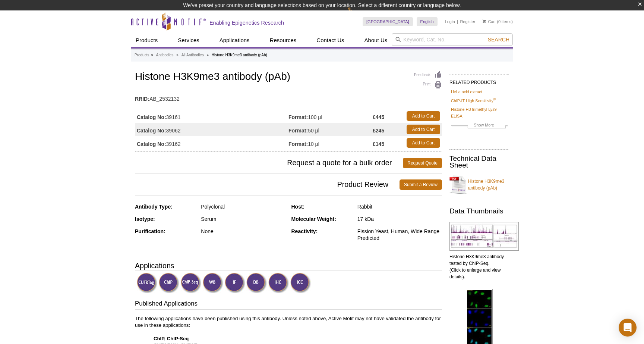 Image resolution: width=644 pixels, height=344 pixels. What do you see at coordinates (400, 207) in the screenshot?
I see `div: Rabbit` at bounding box center [400, 207].